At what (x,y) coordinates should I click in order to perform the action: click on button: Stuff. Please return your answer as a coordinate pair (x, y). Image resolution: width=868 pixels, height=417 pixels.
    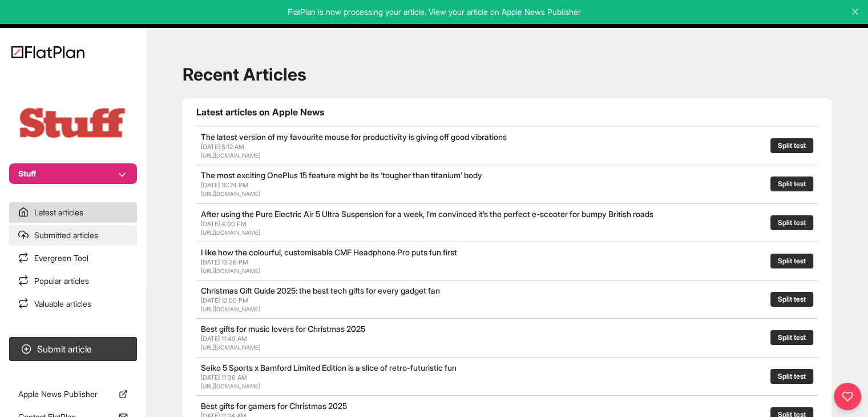
    Looking at the image, I should click on (73, 173).